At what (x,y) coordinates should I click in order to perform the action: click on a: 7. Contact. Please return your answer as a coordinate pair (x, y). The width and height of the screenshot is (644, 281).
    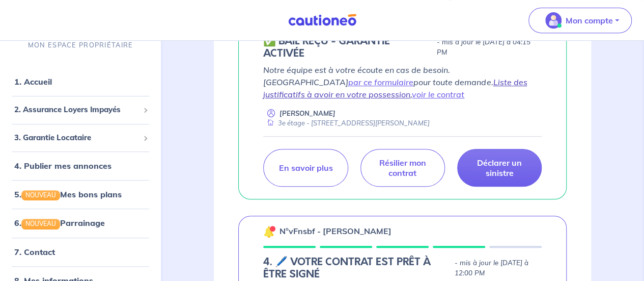
    Looking at the image, I should click on (35, 252).